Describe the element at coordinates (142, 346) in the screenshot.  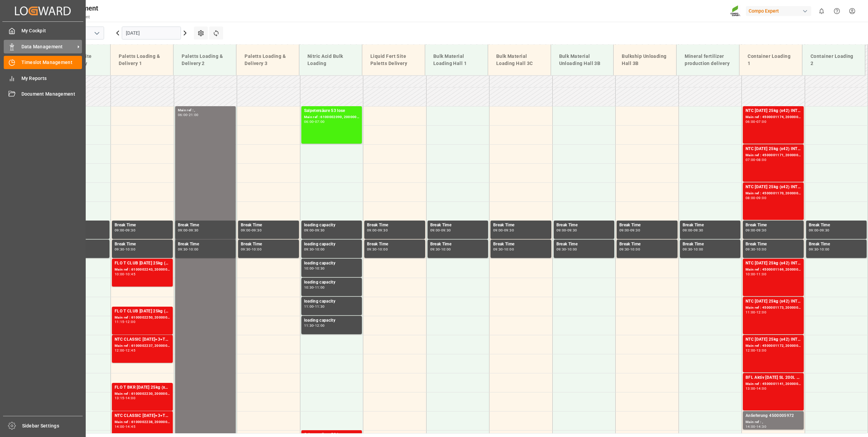
I see `div: Main ref : 6100002237, 2000001528` at that location.